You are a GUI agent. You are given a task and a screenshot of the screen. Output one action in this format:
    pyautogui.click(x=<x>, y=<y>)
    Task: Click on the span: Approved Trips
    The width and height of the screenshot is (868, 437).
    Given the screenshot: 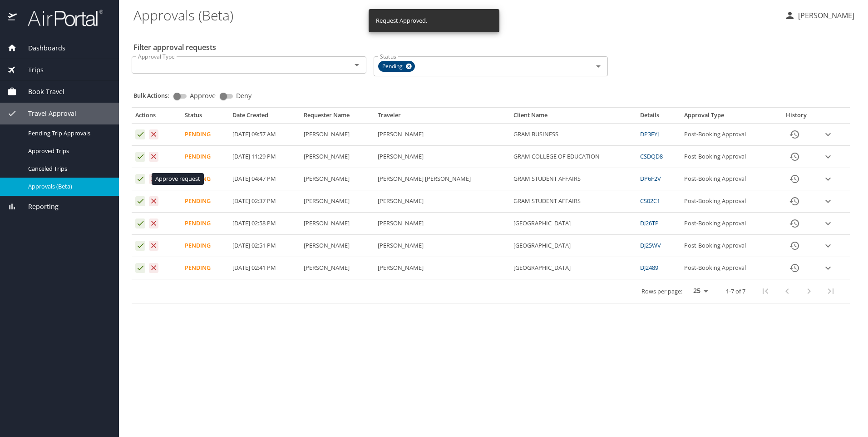 What is the action you would take?
    pyautogui.click(x=68, y=151)
    